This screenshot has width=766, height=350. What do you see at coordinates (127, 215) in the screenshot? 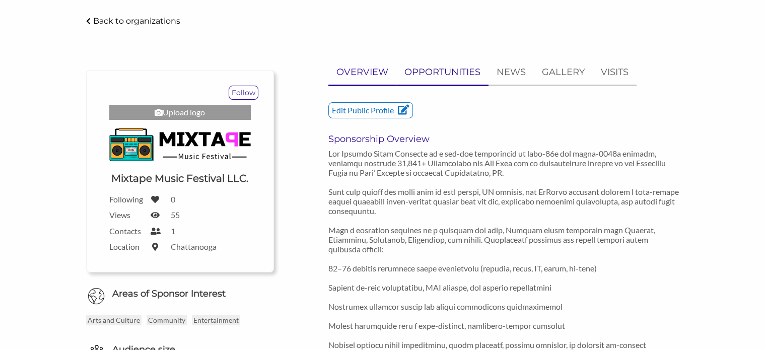
I see `label: Views` at bounding box center [127, 215].